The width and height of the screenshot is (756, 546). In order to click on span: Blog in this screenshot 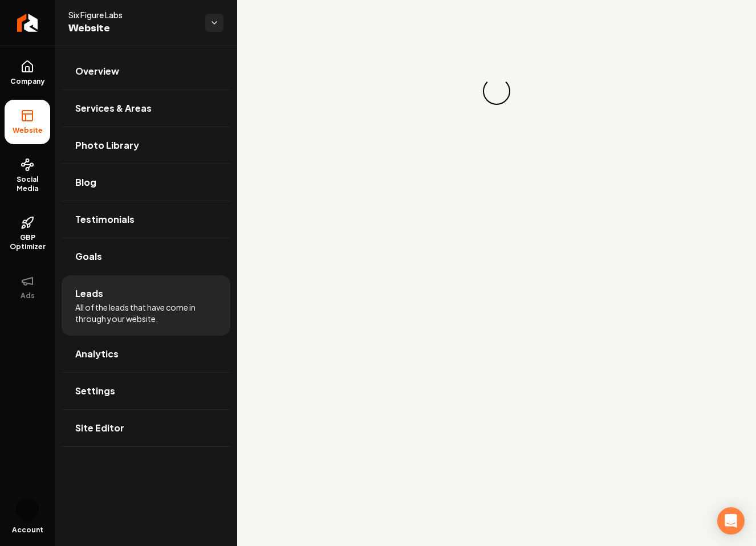, I will do `click(86, 182)`.